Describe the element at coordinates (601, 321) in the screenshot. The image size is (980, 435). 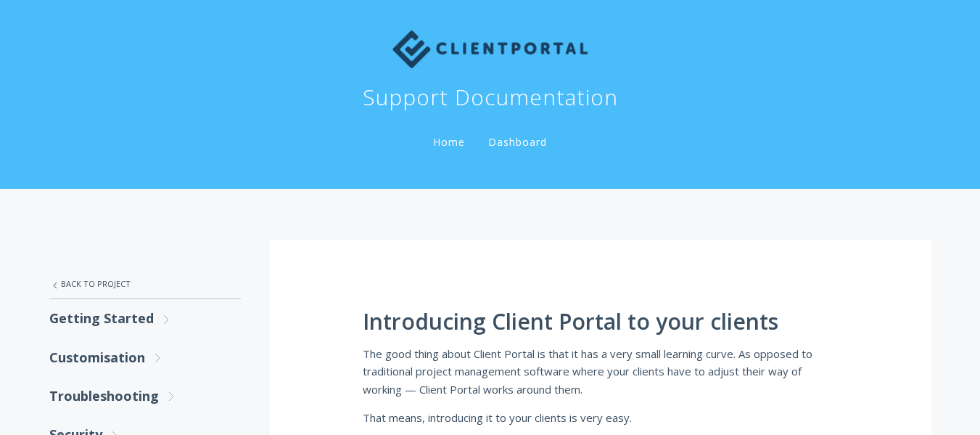
I see `h1: Introducing Client Portal to your clients` at that location.